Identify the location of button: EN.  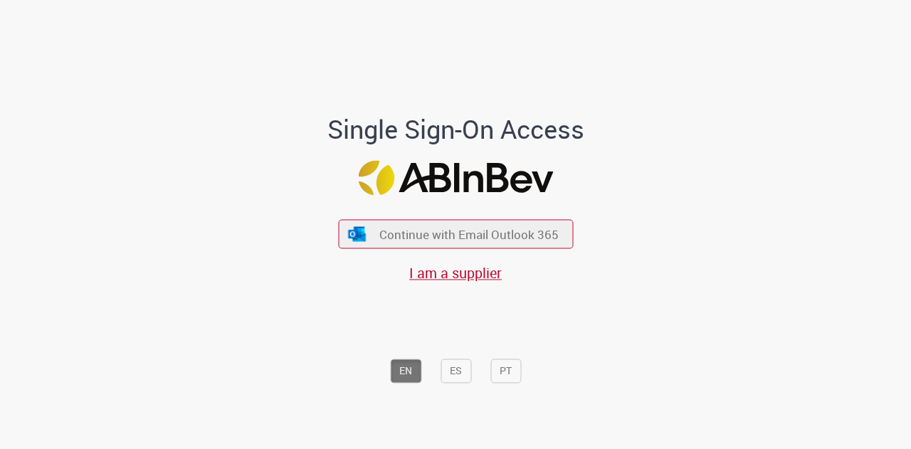
(406, 371).